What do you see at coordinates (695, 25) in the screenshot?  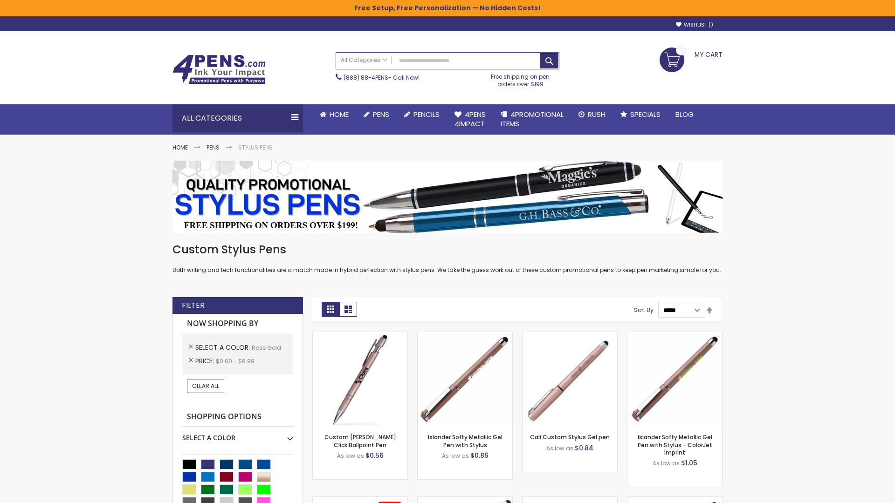 I see `a: Wishlist` at bounding box center [695, 25].